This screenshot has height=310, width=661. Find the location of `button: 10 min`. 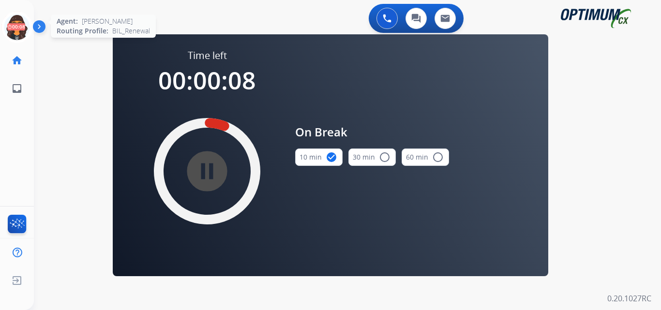

button: 10 min is located at coordinates (319, 157).